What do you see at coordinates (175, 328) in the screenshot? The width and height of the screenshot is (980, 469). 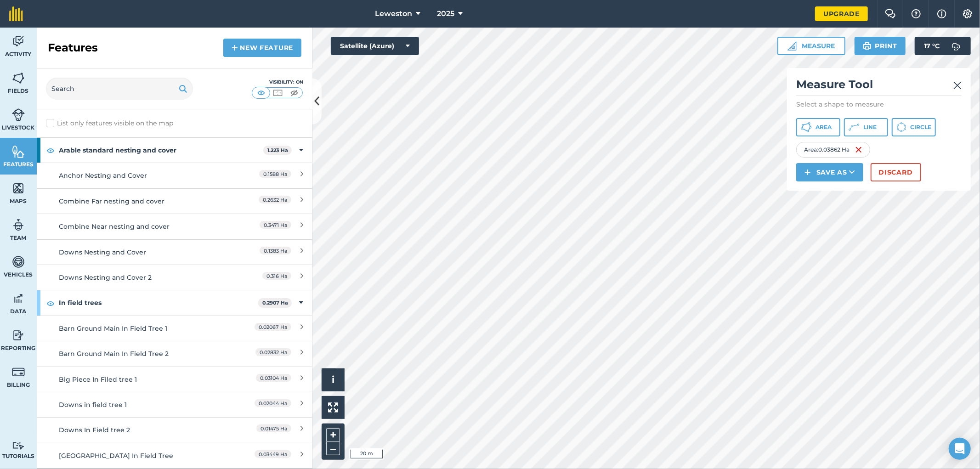 I see `a: Barn Ground Main In Field Tree 10.02067 Ha` at bounding box center [175, 328].